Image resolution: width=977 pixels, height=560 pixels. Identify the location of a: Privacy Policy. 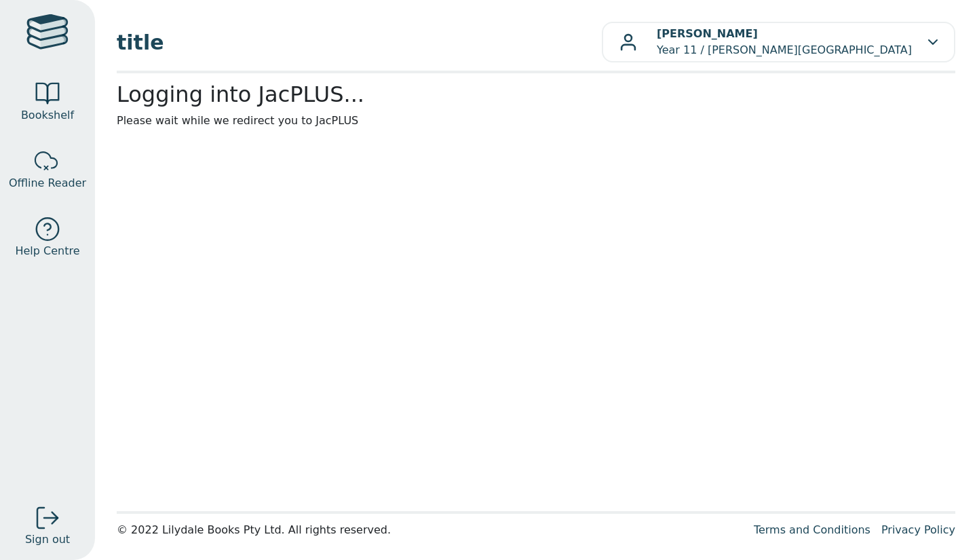
(918, 529).